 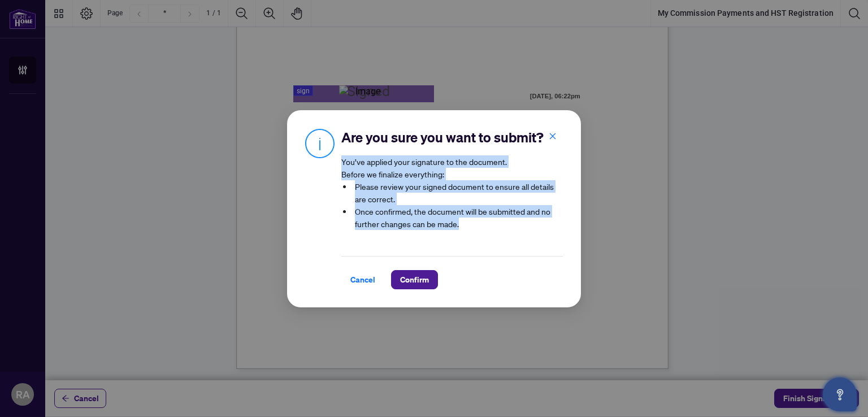 I want to click on button: Confirm, so click(x=414, y=280).